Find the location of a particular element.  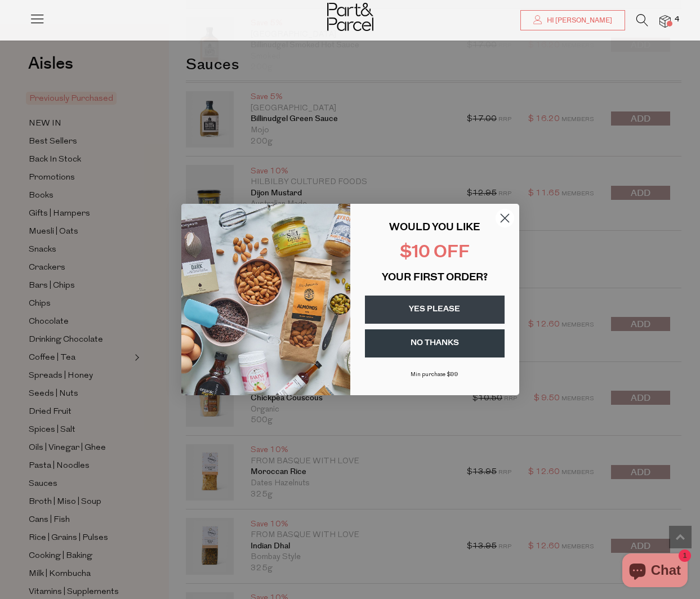

span: YOUR FIRST ORDER? is located at coordinates (435, 278).